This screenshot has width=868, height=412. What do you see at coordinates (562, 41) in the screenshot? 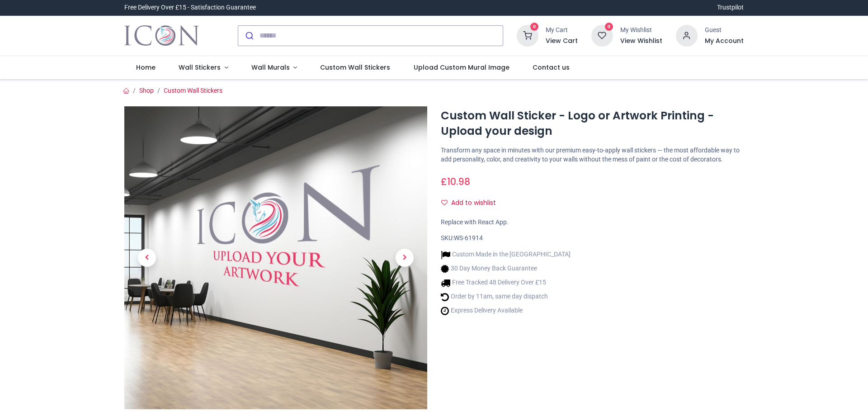
I see `a: View Cart` at bounding box center [562, 41].